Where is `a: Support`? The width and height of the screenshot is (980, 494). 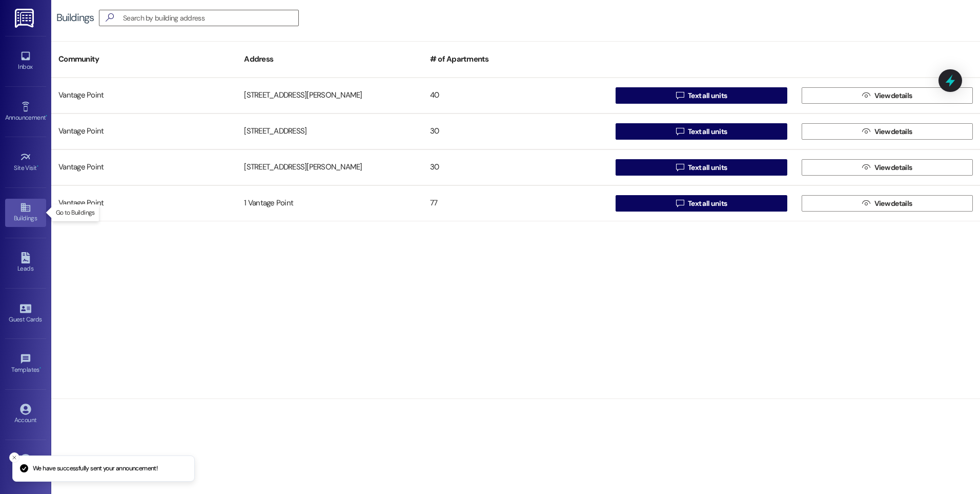 a: Support is located at coordinates (25, 464).